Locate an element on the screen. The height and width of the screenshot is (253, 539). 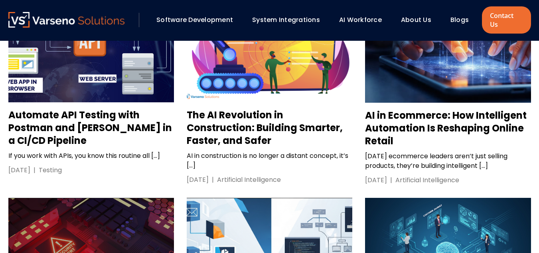
a: Blogs is located at coordinates (460, 20).